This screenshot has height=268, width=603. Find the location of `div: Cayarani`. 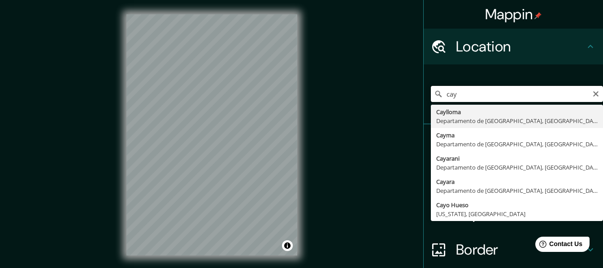

div: Cayarani is located at coordinates (517, 159).